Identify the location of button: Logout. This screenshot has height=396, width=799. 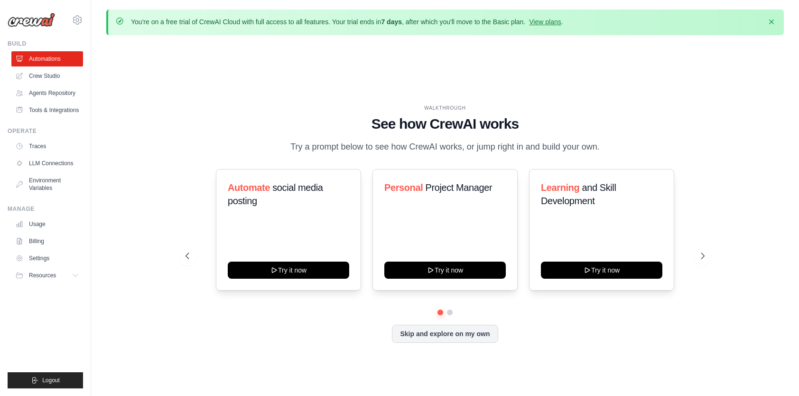
(45, 380).